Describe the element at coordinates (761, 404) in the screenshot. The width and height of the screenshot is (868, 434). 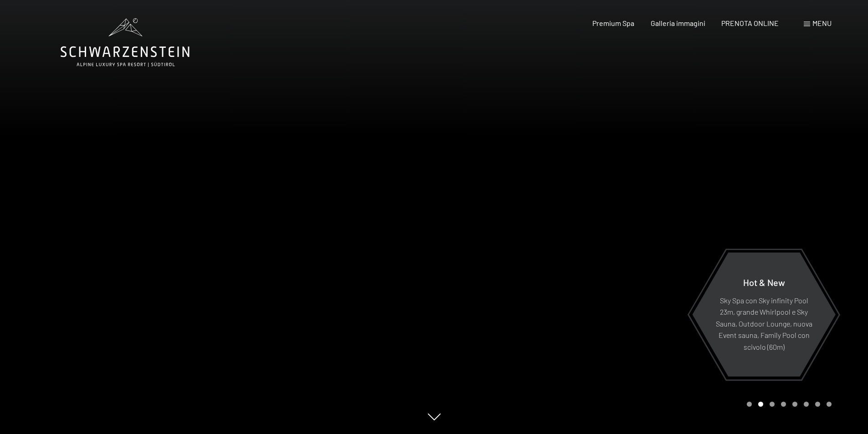
I see `div: Carousel Page 2 (Current Slide)` at that location.